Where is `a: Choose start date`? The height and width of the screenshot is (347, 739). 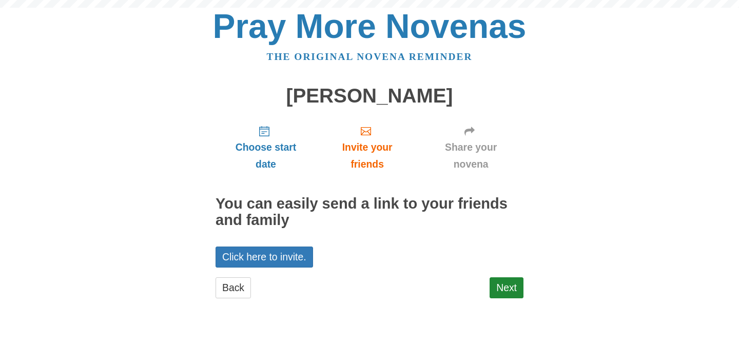 a: Choose start date is located at coordinates (266, 147).